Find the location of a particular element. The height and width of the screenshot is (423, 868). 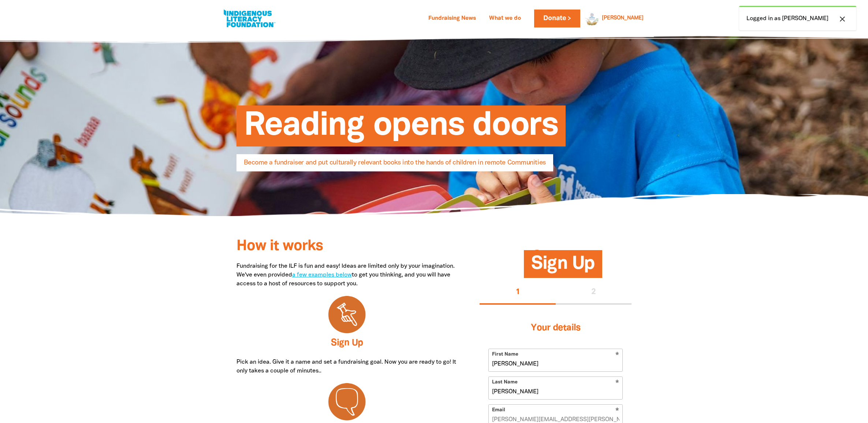

span: Become a fundraiser and put culturally relevant books into the hands of children in remote Commun... is located at coordinates (395, 165).